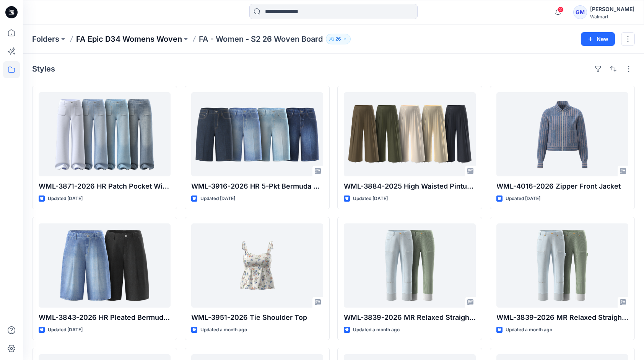 The image size is (644, 360). I want to click on h4: Styles, so click(43, 69).